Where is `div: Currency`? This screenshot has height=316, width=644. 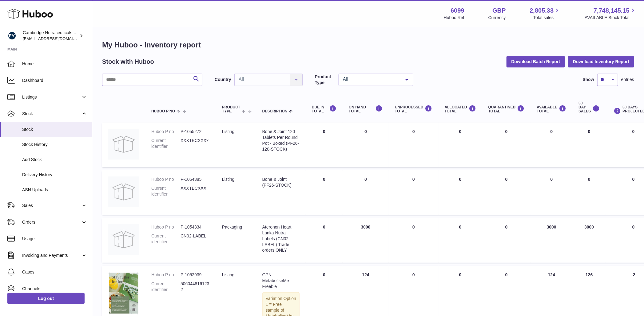
div: Currency is located at coordinates (497, 17).